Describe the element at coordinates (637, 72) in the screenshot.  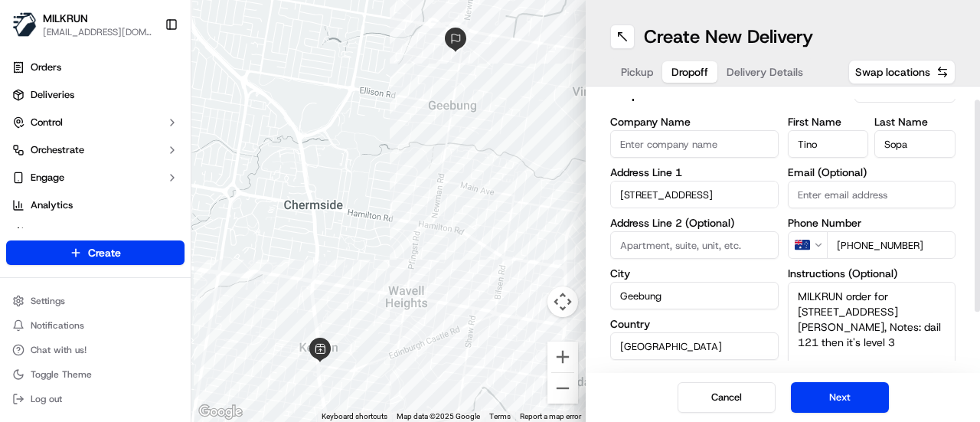
I see `span: Pickup` at that location.